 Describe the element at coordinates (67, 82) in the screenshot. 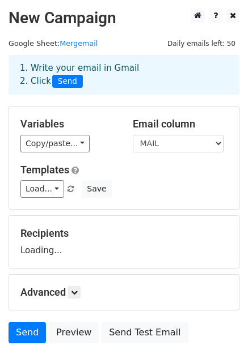

I see `span: Send` at that location.